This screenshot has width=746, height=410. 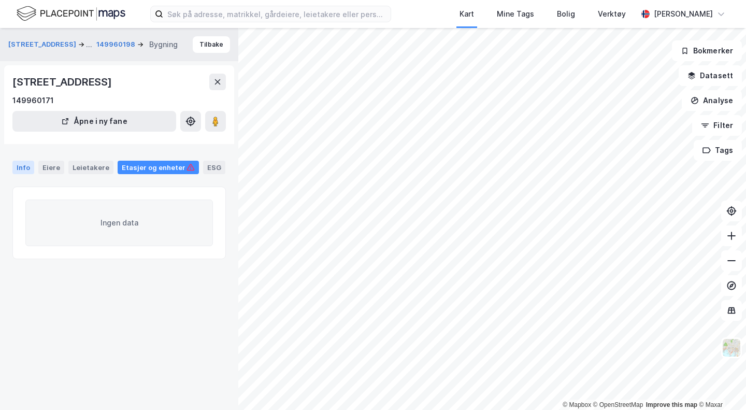 I want to click on div: Info, so click(x=23, y=167).